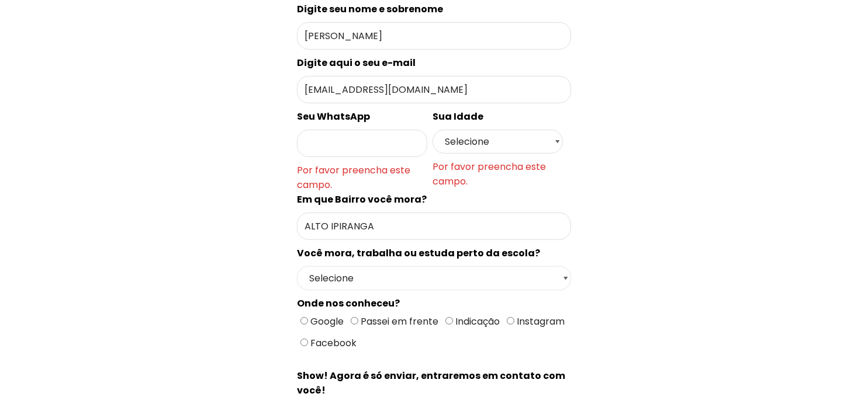 The height and width of the screenshot is (404, 868). Describe the element at coordinates (348, 303) in the screenshot. I see `spam: Onde nos conheceu?` at that location.